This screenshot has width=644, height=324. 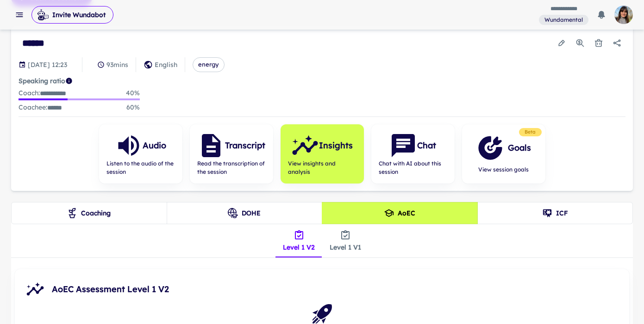 What do you see at coordinates (298, 241) in the screenshot?
I see `button: Level 1 V2` at bounding box center [298, 241].